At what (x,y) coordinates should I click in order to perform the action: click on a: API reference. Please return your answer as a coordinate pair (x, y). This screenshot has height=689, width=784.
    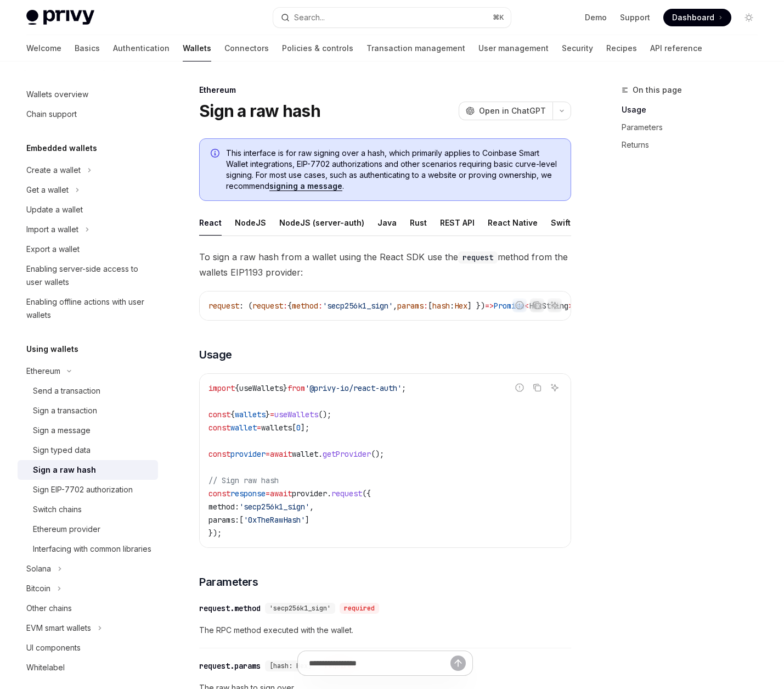
    Looking at the image, I should click on (676, 48).